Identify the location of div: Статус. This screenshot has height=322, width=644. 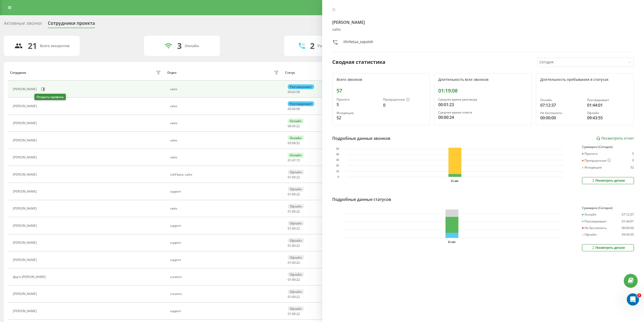
(290, 73).